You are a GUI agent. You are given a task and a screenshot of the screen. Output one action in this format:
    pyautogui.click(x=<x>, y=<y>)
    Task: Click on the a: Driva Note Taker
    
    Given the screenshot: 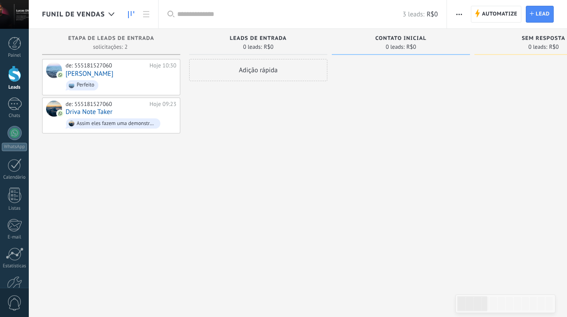 What is the action you would take?
    pyautogui.click(x=89, y=112)
    